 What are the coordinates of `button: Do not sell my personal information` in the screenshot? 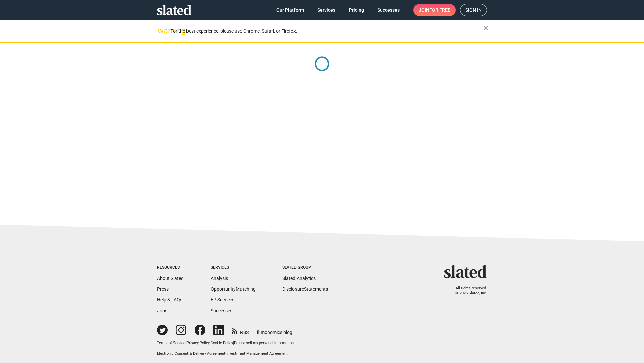 It's located at (264, 343).